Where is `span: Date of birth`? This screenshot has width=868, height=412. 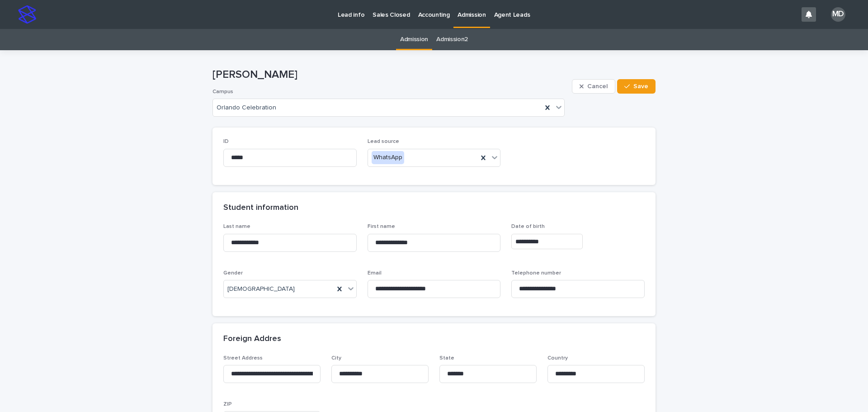 span: Date of birth is located at coordinates (528, 226).